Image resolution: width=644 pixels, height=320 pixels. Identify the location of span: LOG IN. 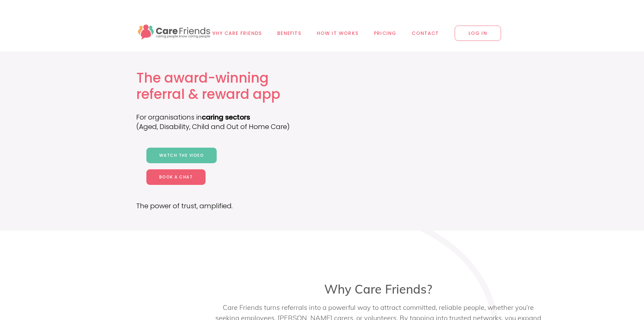
(478, 33).